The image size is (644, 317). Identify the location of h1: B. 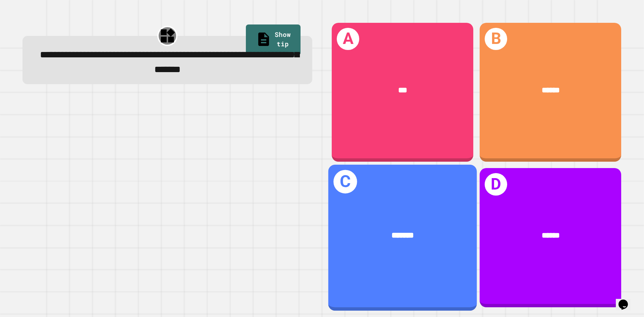
(496, 39).